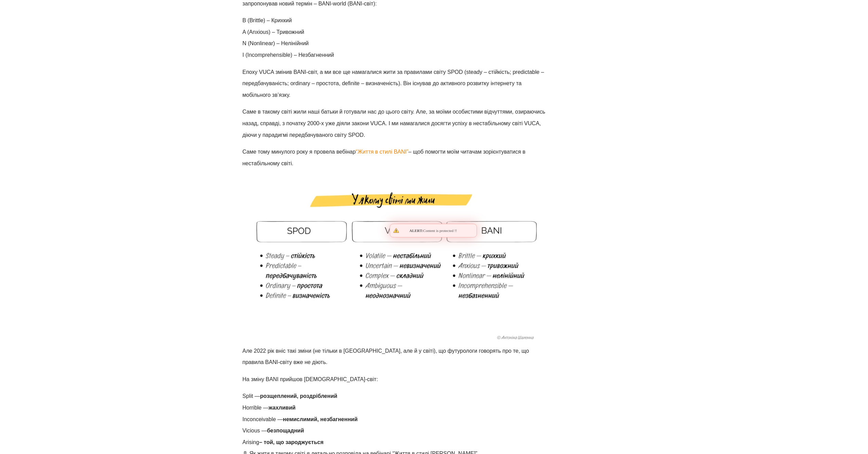 The width and height of the screenshot is (868, 454). I want to click on strong: розщеплений, роздріблений, so click(298, 396).